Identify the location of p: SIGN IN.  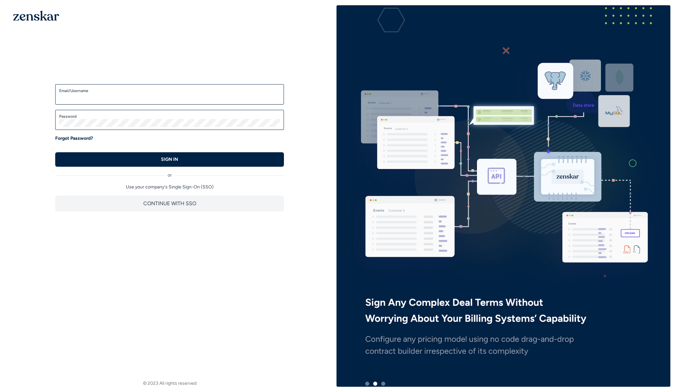
(170, 159).